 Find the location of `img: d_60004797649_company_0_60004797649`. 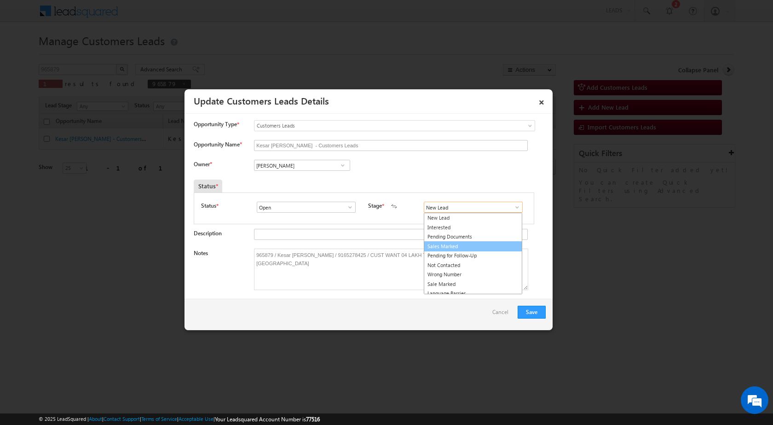

img: d_60004797649_company_0_60004797649 is located at coordinates (27, 54).